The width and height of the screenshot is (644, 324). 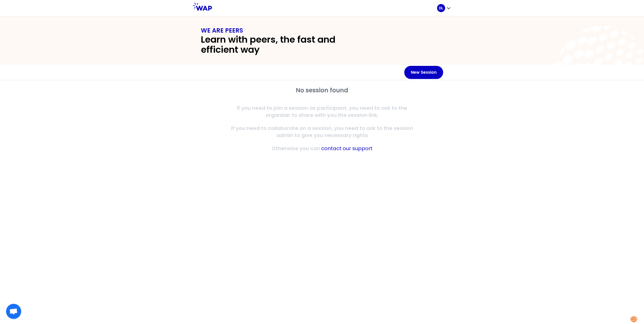 I want to click on p: Otherwise you can, so click(x=296, y=148).